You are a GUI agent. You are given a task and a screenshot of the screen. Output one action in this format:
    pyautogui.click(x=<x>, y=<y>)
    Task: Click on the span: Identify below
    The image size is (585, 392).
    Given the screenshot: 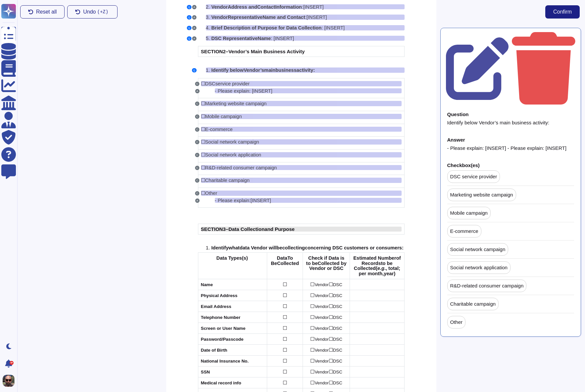 What is the action you would take?
    pyautogui.click(x=228, y=70)
    